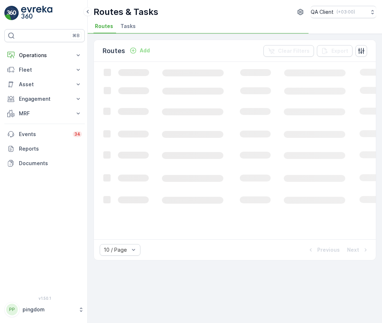  Describe the element at coordinates (44, 310) in the screenshot. I see `button: PPpingdom` at that location.